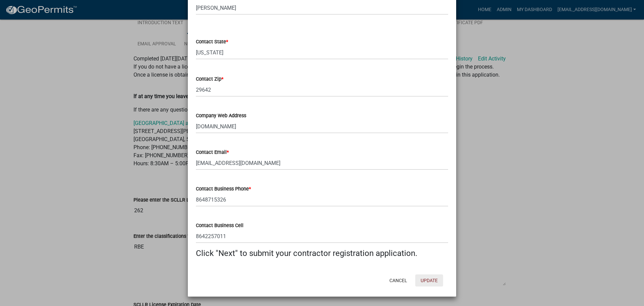 The width and height of the screenshot is (644, 306). What do you see at coordinates (429, 280) in the screenshot?
I see `button: Update` at bounding box center [429, 280].